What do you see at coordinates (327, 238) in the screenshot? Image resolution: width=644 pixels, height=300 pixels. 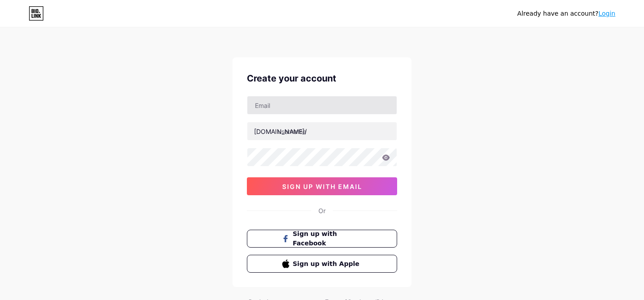 I see `span: Sign up with Facebook` at bounding box center [327, 238].